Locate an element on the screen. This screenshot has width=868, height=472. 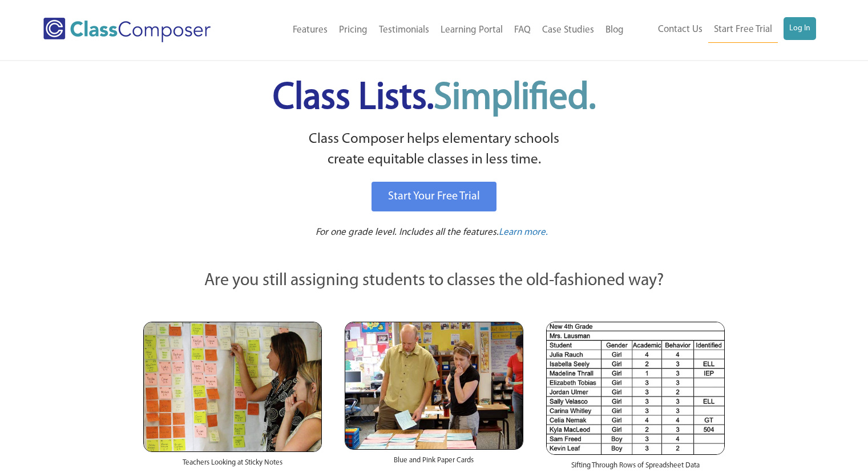
a: Case Studies is located at coordinates (568, 31).